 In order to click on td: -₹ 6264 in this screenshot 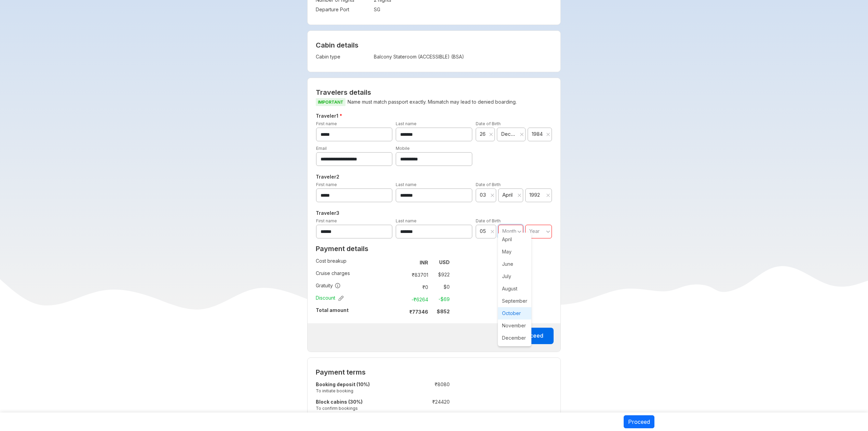, I will do `click(416, 299)`.